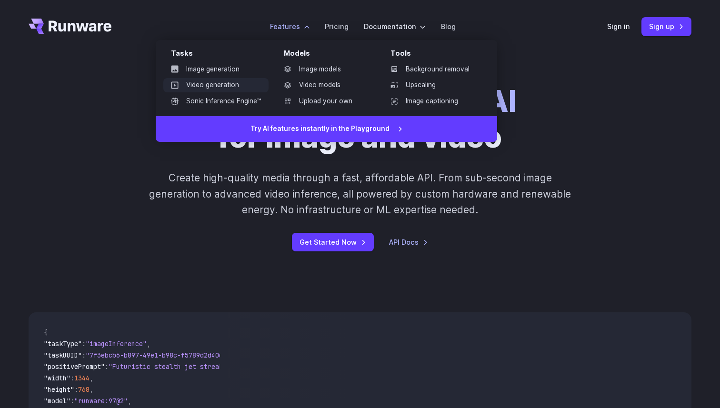 The image size is (720, 408). What do you see at coordinates (326, 129) in the screenshot?
I see `a: Try AI features instantly in the Playground` at bounding box center [326, 129].